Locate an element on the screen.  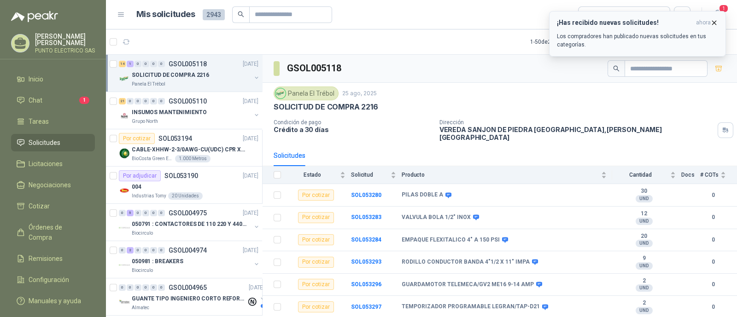
a: Manuales y ayuda is located at coordinates (53, 301).